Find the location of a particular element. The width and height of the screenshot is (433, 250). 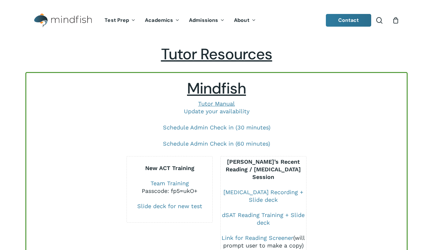

span: Mindfish is located at coordinates (216, 88).